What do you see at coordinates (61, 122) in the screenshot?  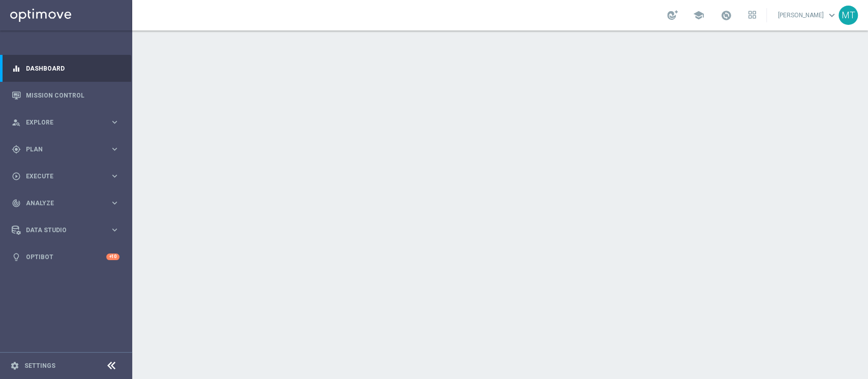 I see `div: Explore` at bounding box center [61, 122].